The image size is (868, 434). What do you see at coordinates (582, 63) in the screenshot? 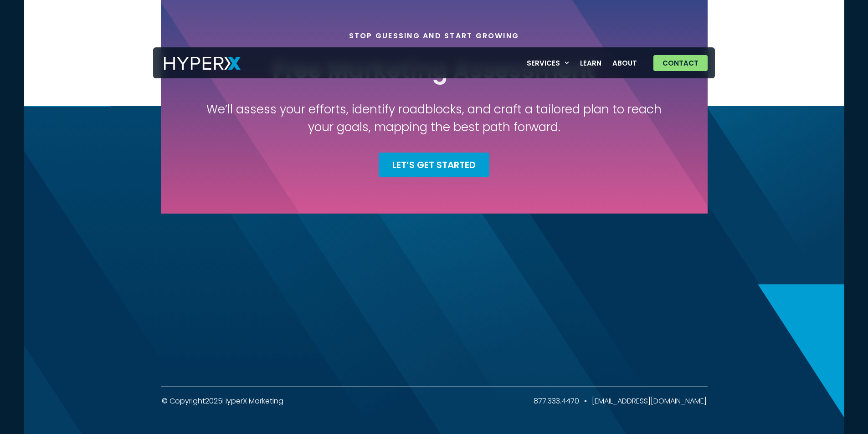
I see `nav: Menu` at bounding box center [582, 63].